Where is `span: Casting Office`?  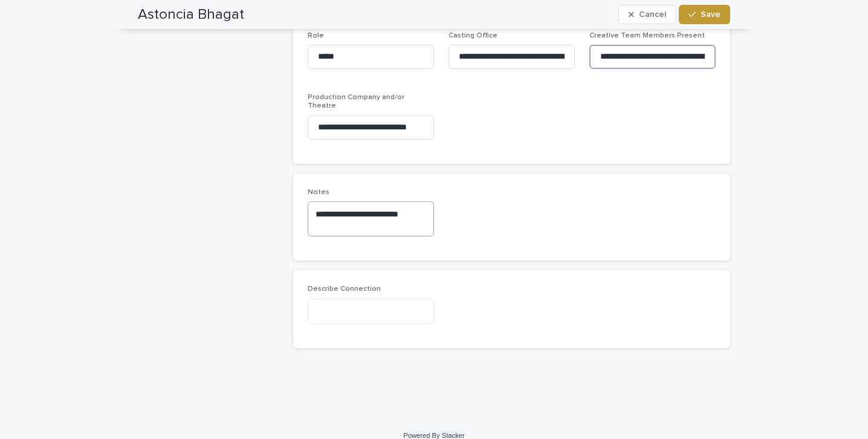
span: Casting Office is located at coordinates (473, 36).